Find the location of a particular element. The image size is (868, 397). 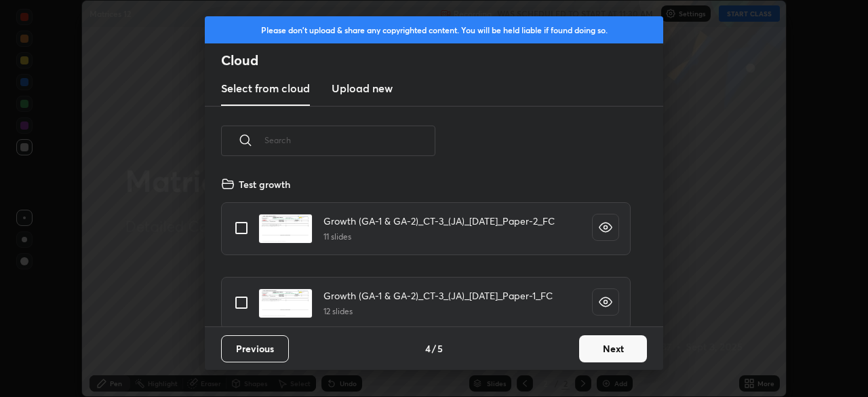

h5: 11 slides is located at coordinates (439, 237).